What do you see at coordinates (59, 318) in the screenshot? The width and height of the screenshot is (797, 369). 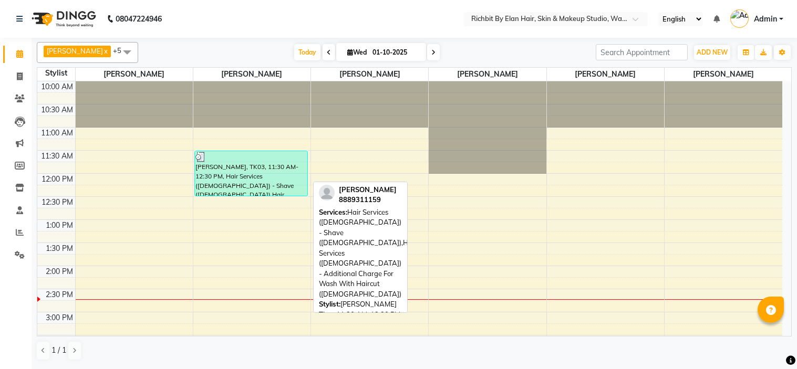 I see `div: 3:00 PM` at bounding box center [59, 318].